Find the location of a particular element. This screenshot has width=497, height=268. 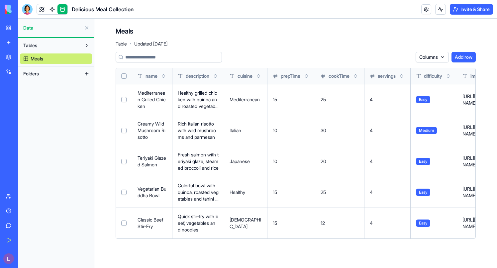

span: cuisine is located at coordinates (245, 76).